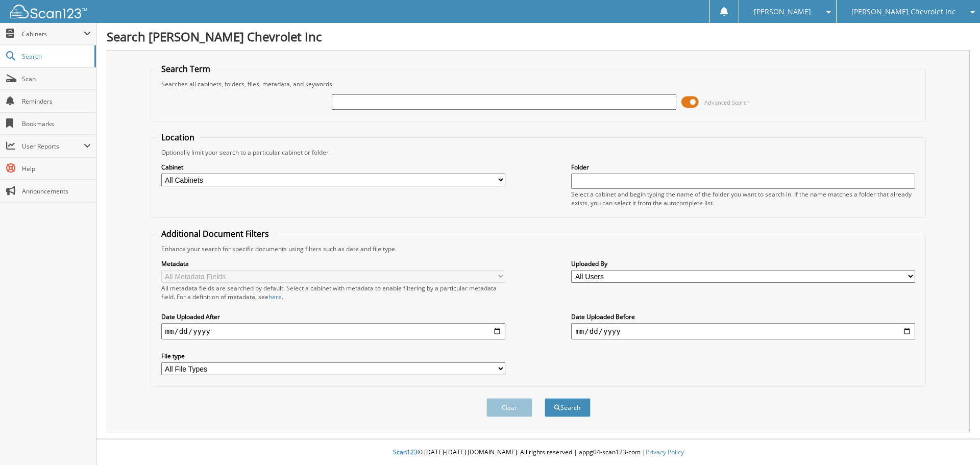  Describe the element at coordinates (509, 407) in the screenshot. I see `button: Clear` at that location.